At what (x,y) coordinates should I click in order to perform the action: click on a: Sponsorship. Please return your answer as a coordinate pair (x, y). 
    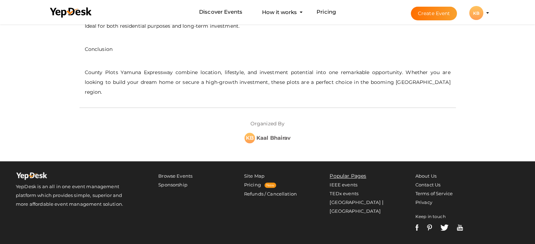
    Looking at the image, I should click on (173, 185).